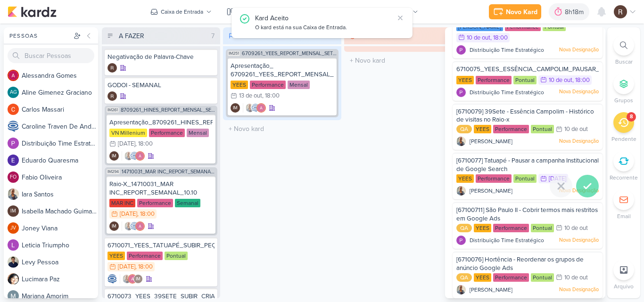  What do you see at coordinates (168, 110) in the screenshot?
I see `span: 8709261_HINES_REPORT_MENSAL_SETEMBRO` at bounding box center [168, 110].